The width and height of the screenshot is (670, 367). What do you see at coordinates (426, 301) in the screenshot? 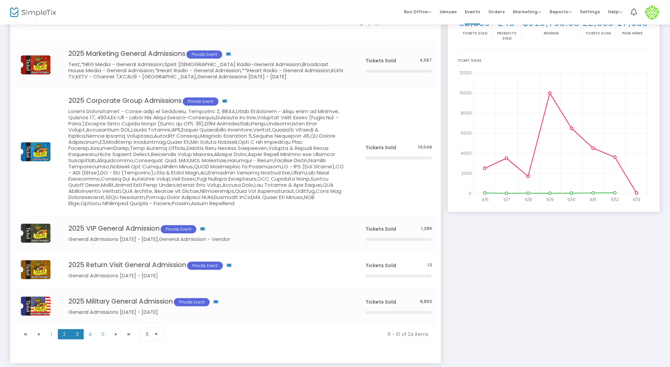
I see `span: 8,893` at bounding box center [426, 301].